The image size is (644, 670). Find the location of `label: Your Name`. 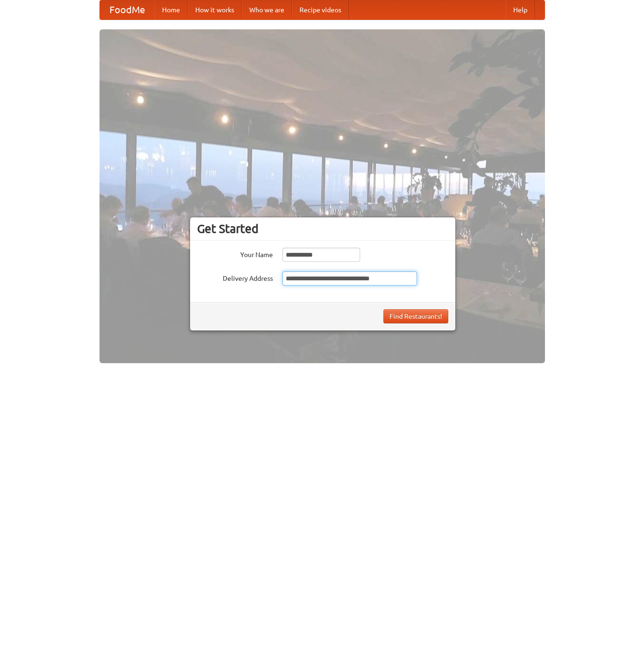

label: Your Name is located at coordinates (235, 254).